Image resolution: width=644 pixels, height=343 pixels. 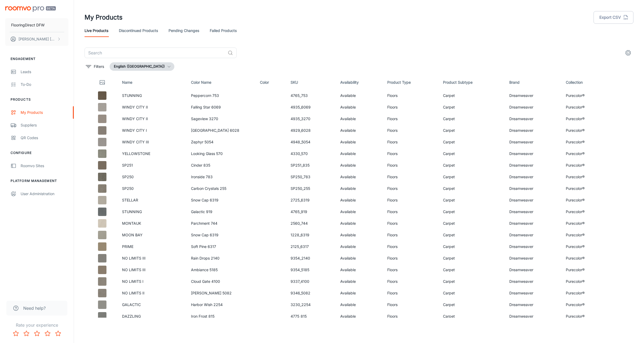 I want to click on td: Ambiance 5185, so click(x=221, y=270).